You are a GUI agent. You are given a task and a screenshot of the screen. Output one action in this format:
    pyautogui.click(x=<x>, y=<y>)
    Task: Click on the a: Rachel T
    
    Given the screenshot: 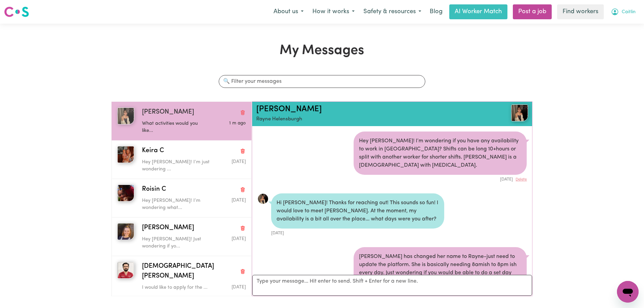 What is the action you would take?
    pyautogui.click(x=505, y=113)
    